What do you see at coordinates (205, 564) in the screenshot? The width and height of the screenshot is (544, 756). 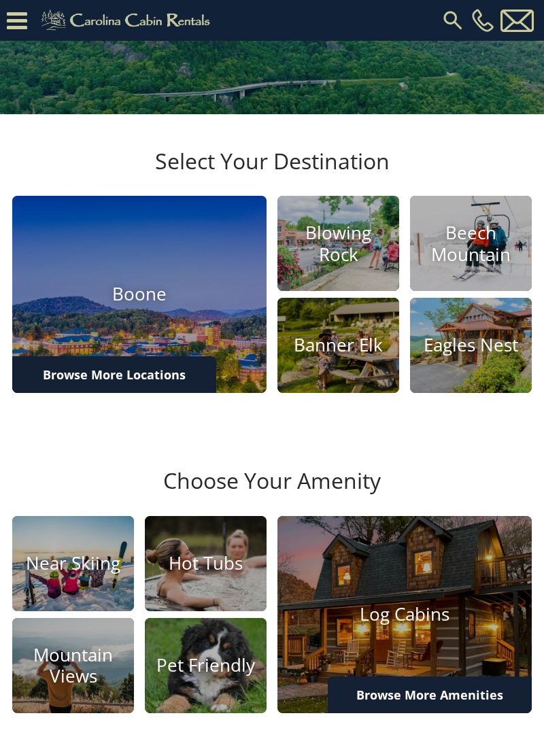 I see `a: Hot Tubs` at bounding box center [205, 564].